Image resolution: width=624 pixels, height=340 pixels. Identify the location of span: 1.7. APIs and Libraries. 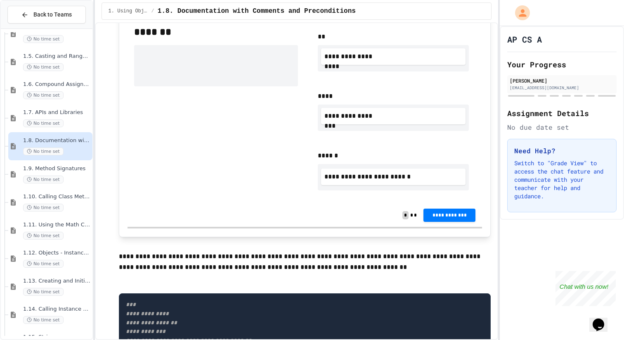
(57, 112).